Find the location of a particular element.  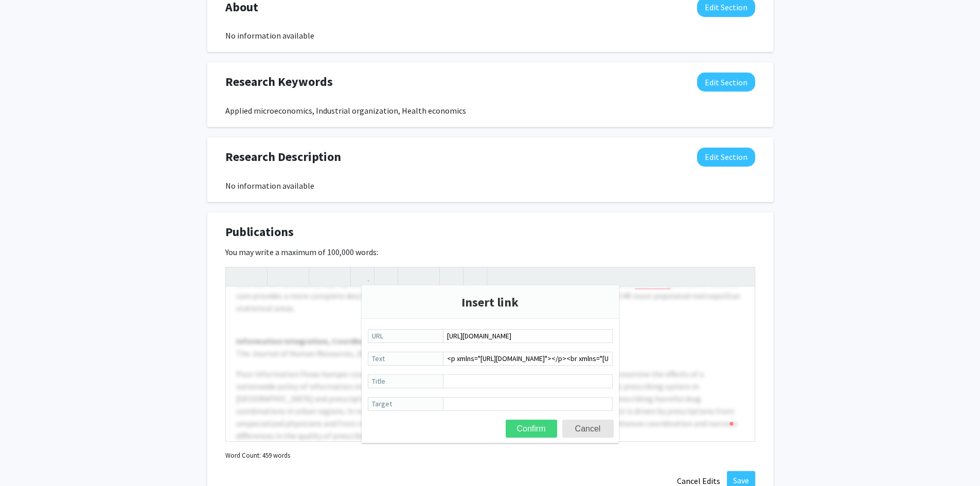

button: Unordered list is located at coordinates (409, 276).